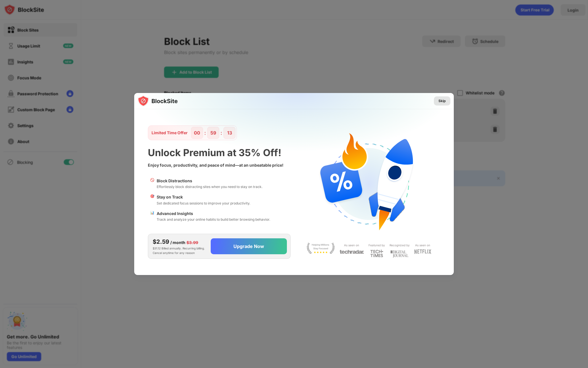 Image resolution: width=588 pixels, height=368 pixels. Describe the element at coordinates (161, 242) in the screenshot. I see `div: $2.59` at that location.